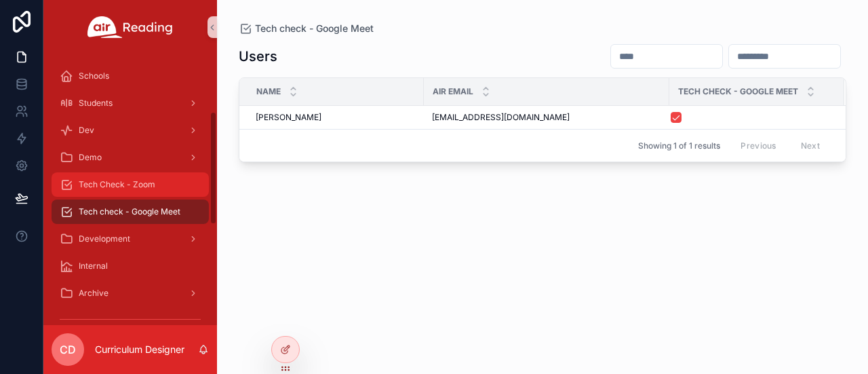  What do you see at coordinates (105, 239) in the screenshot?
I see `span: Development` at bounding box center [105, 239].